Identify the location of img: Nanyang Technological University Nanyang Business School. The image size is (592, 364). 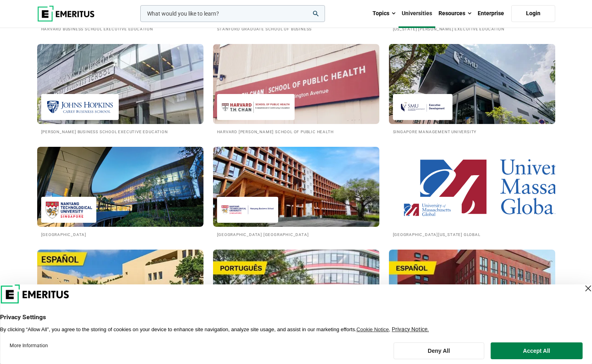
(248, 209).